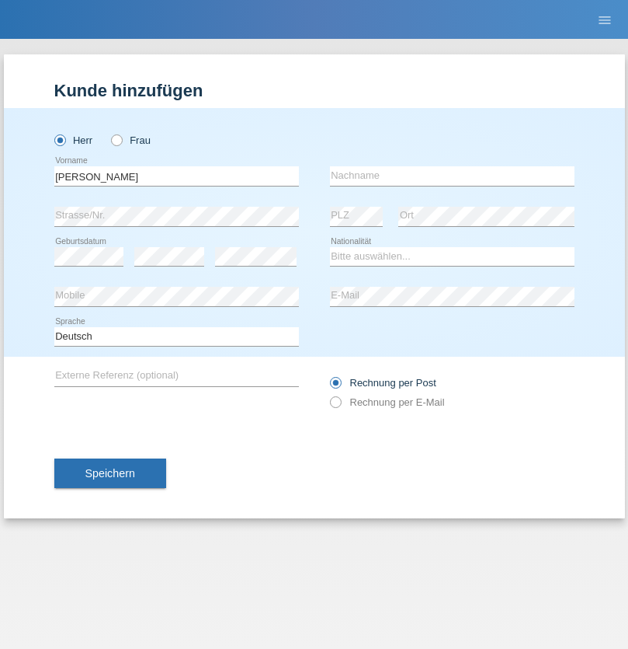 The image size is (628, 649). What do you see at coordinates (335, 386) in the screenshot?
I see `input: Rechnung per Post` at bounding box center [335, 386].